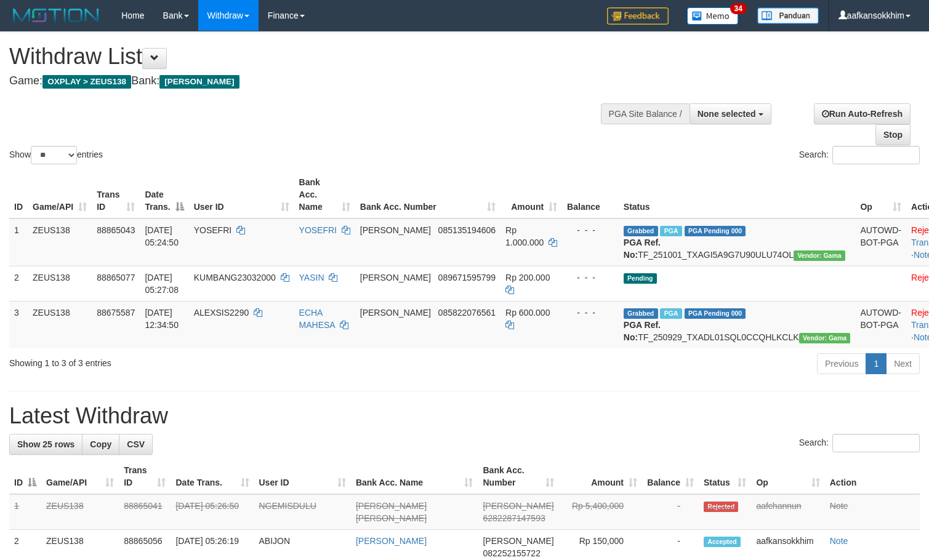 The height and width of the screenshot is (560, 929). Describe the element at coordinates (738, 9) in the screenshot. I see `span: 34` at that location.